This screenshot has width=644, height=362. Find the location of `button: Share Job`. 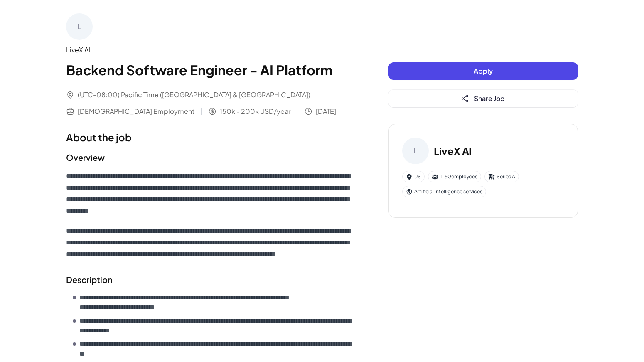

button: Share Job is located at coordinates (483, 98).